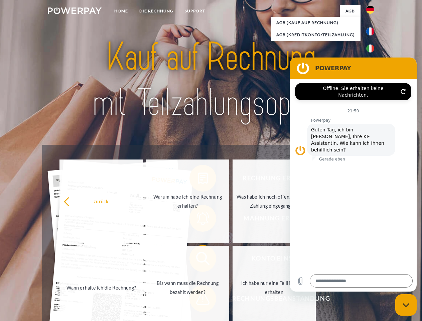 The height and width of the screenshot is (321, 422). Describe the element at coordinates (11, 223) in the screenshot. I see `button: Datei hochladen` at that location.